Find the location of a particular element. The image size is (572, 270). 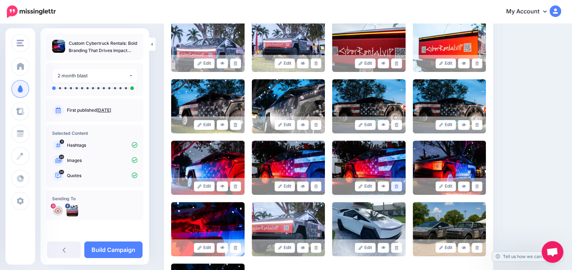

img: 1ZMSZA2GAJEWGUQXS8EBJX54OF3K5Q98_large.jpg is located at coordinates (369, 168).